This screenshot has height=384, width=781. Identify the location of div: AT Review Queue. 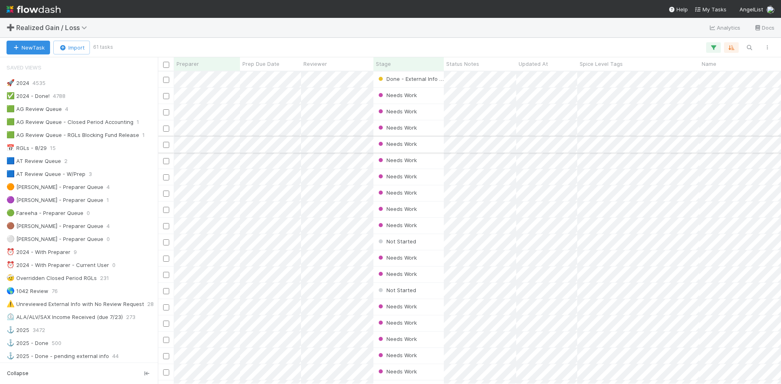
(34, 161).